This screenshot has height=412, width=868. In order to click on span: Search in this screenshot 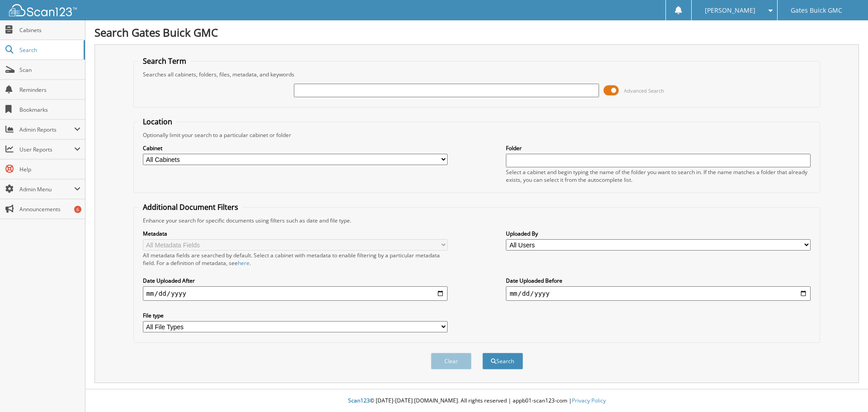, I will do `click(49, 50)`.